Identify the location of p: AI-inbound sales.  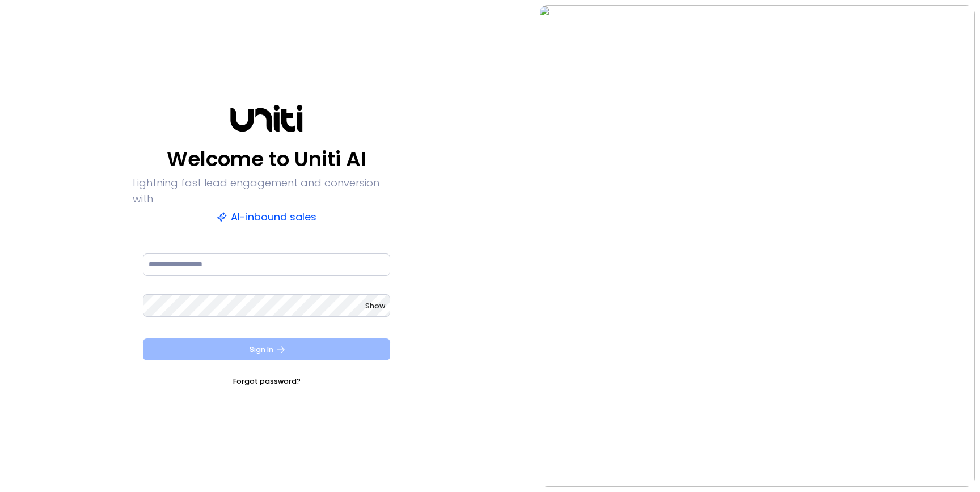
(266, 217).